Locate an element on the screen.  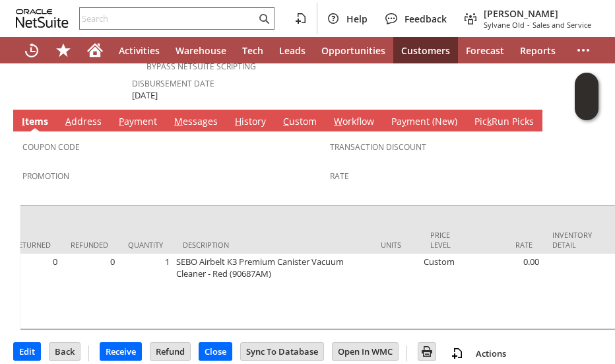
a: Payment (New) is located at coordinates (424, 122).